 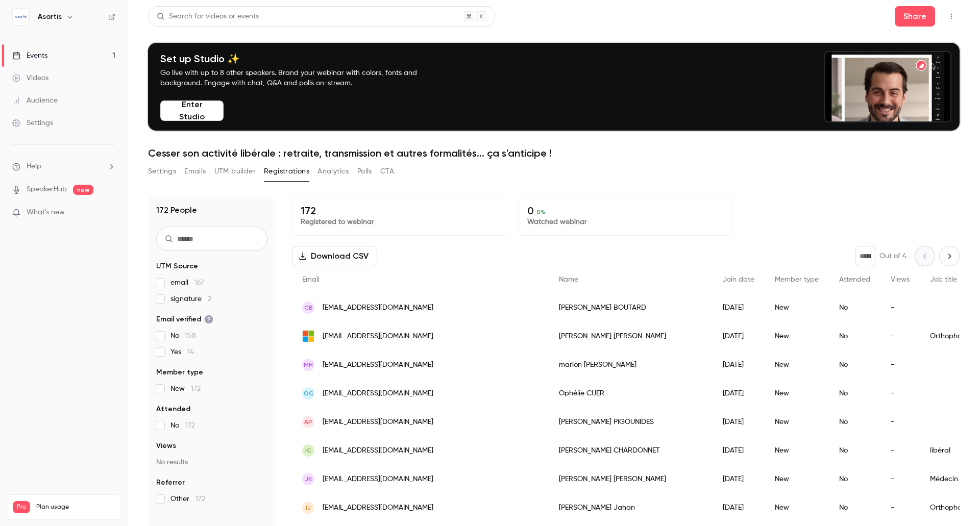 I want to click on span: Help, so click(x=34, y=167).